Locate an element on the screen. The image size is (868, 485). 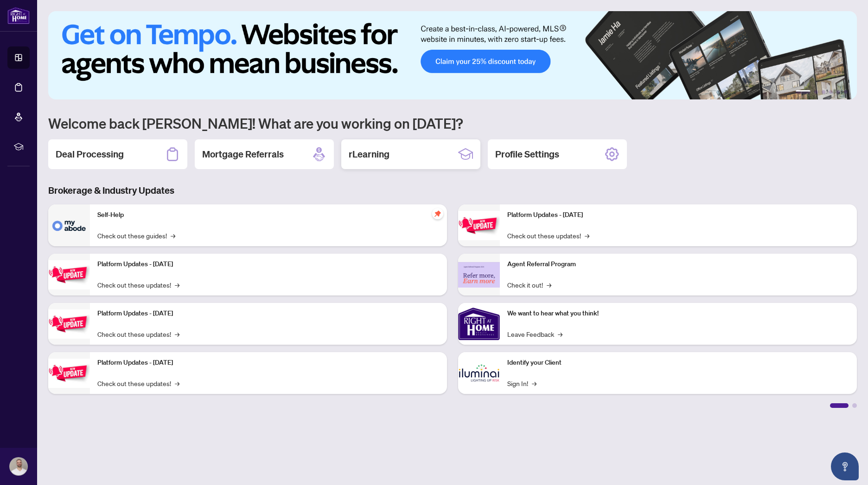
img: Platform Updates - July 8, 2025 is located at coordinates (70, 373).